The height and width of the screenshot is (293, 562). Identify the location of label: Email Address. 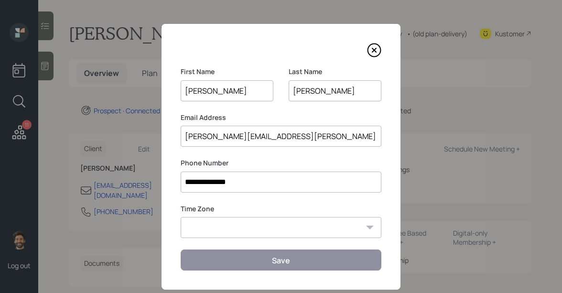
(281, 118).